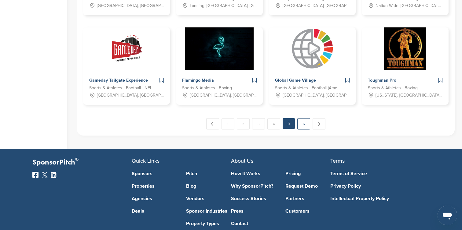 The width and height of the screenshot is (462, 230). What do you see at coordinates (35, 175) in the screenshot?
I see `img: Facebook` at bounding box center [35, 175].